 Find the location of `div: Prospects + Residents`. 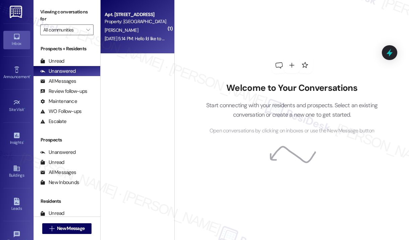

div: Prospects + Residents is located at coordinates (67, 49).